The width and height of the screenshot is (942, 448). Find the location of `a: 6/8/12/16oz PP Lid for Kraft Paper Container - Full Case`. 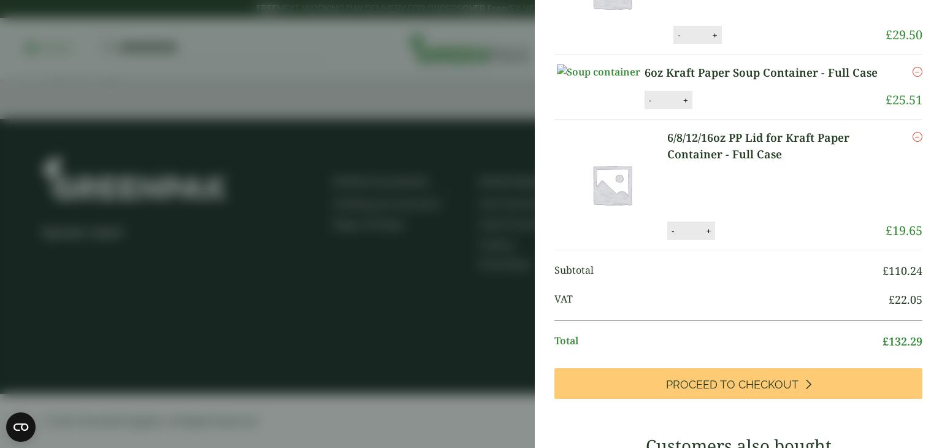

a: 6/8/12/16oz PP Lid for Kraft Paper Container - Full Case is located at coordinates (777, 146).